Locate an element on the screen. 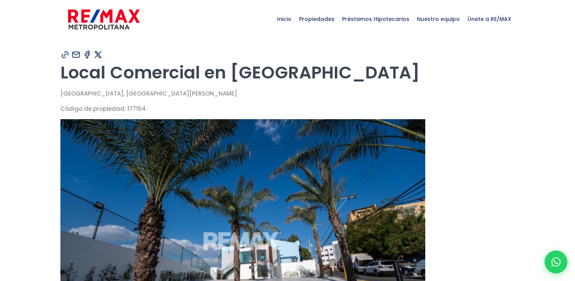  span: 177154 is located at coordinates (136, 108).